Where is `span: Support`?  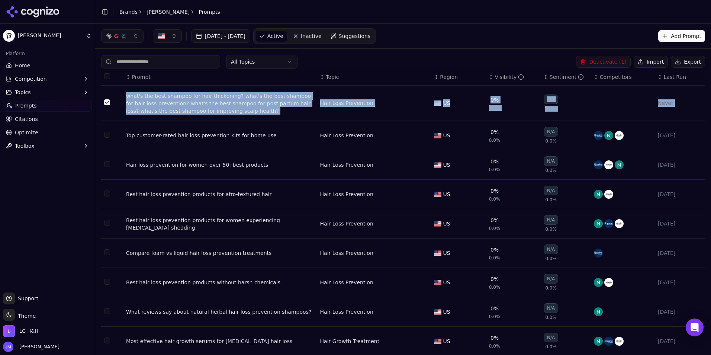
span: Support is located at coordinates (26, 298).